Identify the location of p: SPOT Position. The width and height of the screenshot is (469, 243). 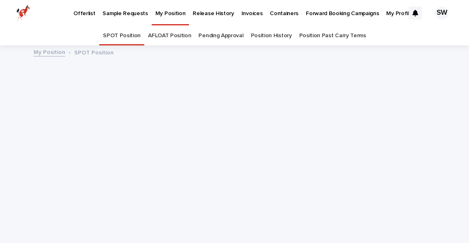
(94, 52).